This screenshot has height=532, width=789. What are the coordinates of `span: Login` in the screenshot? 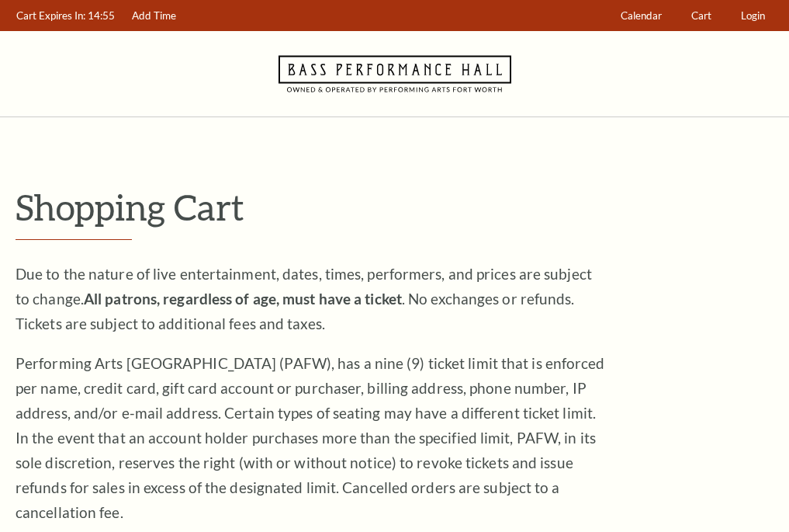 It's located at (752, 15).